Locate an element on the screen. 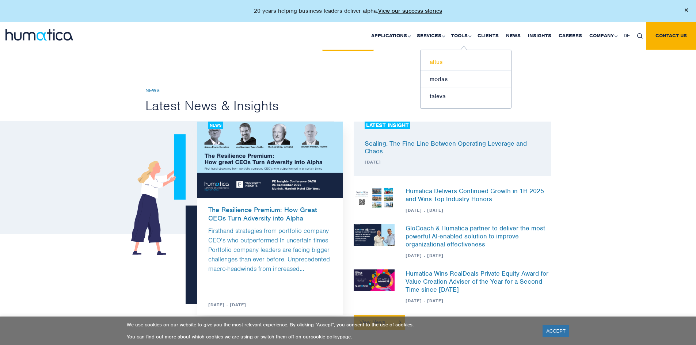 The height and width of the screenshot is (345, 696). a: ACCEPT is located at coordinates (556, 331).